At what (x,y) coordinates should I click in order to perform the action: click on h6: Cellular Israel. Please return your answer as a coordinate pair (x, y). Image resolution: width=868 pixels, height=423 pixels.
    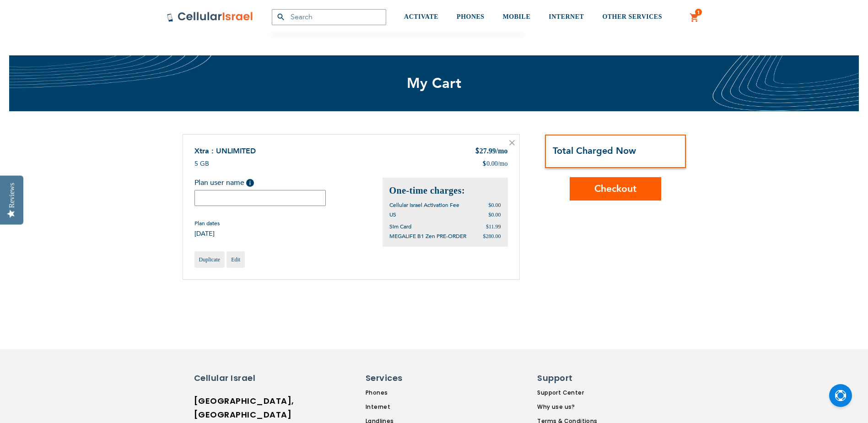
    Looking at the image, I should click on (233, 378).